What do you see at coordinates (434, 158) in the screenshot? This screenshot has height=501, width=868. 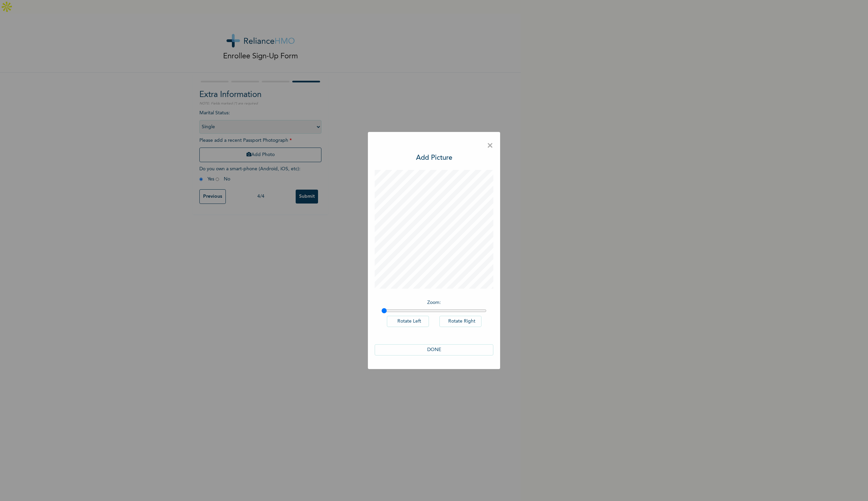 I see `h3: Add Picture` at bounding box center [434, 158].